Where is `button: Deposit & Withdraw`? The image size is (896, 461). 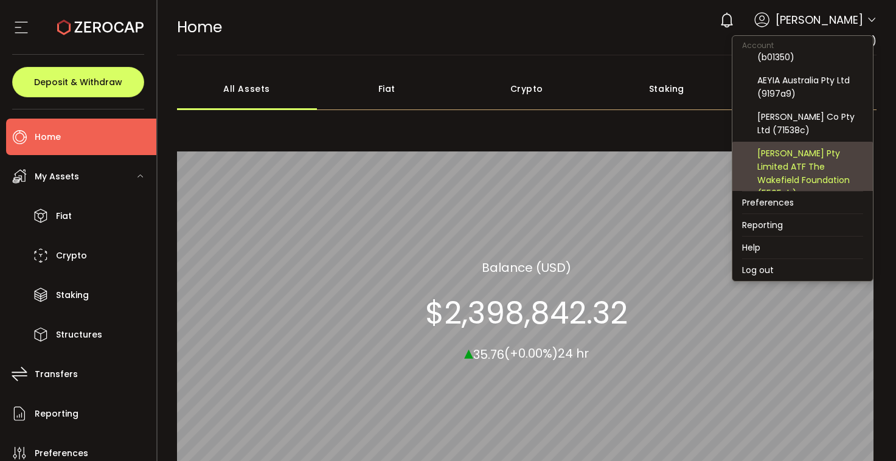
button: Deposit & Withdraw is located at coordinates (78, 82).